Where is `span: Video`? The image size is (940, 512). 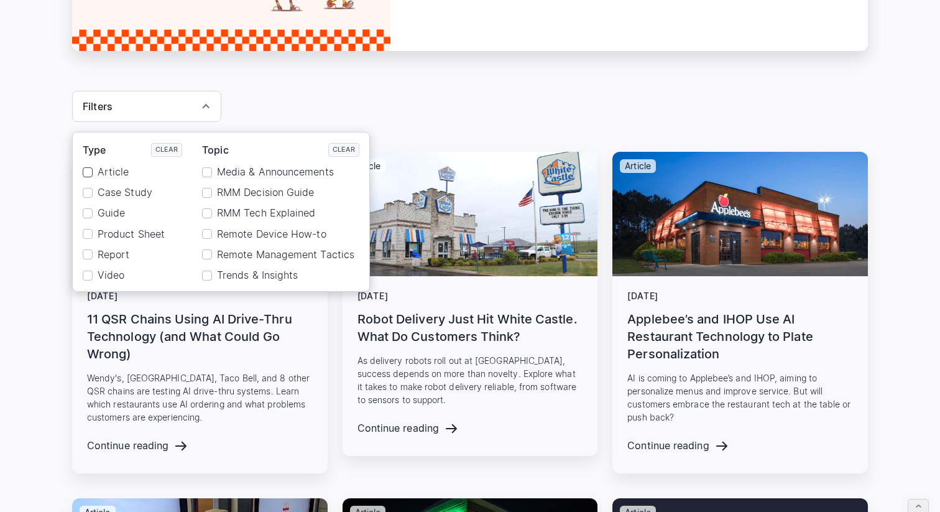 span: Video is located at coordinates (111, 275).